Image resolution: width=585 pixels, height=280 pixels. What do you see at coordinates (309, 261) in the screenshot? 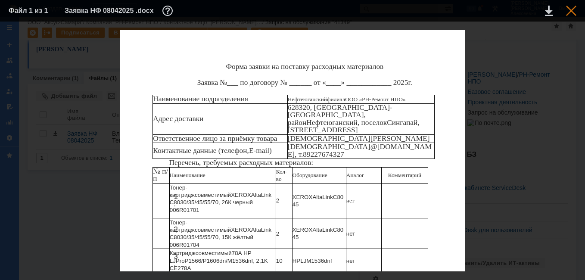
I see `span: M` at bounding box center [309, 261].